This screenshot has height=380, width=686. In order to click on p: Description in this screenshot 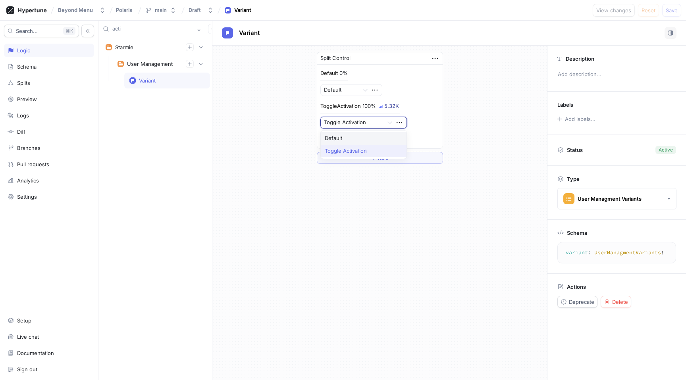, I will do `click(580, 59)`.